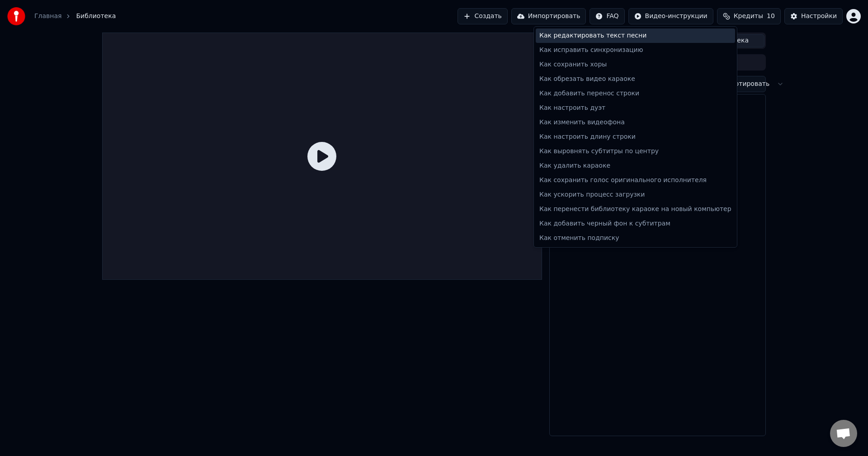 The image size is (868, 456). Describe the element at coordinates (635, 122) in the screenshot. I see `div: Как изменить видеофона` at that location.